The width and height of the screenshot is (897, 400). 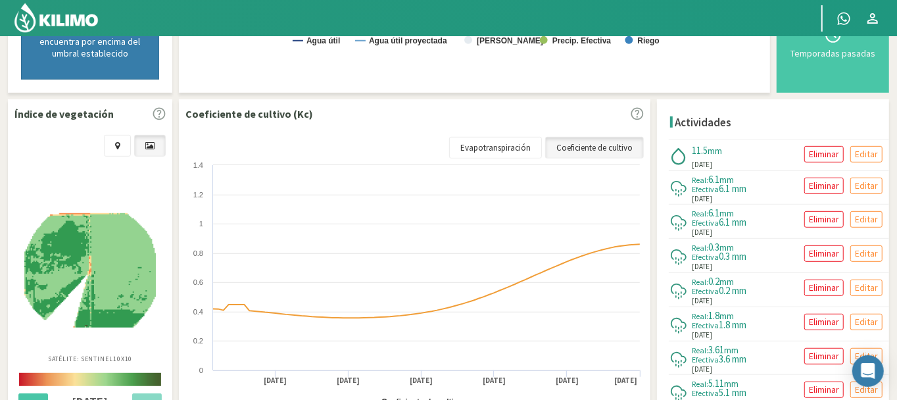 What do you see at coordinates (703, 122) in the screenshot?
I see `h4: Actividades` at bounding box center [703, 122].